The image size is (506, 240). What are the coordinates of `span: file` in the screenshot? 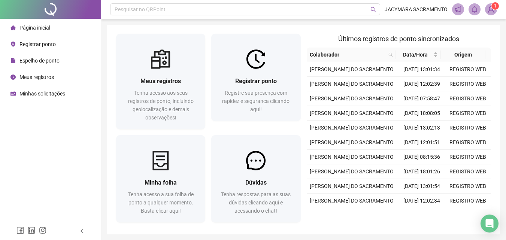 It's located at (13, 61).